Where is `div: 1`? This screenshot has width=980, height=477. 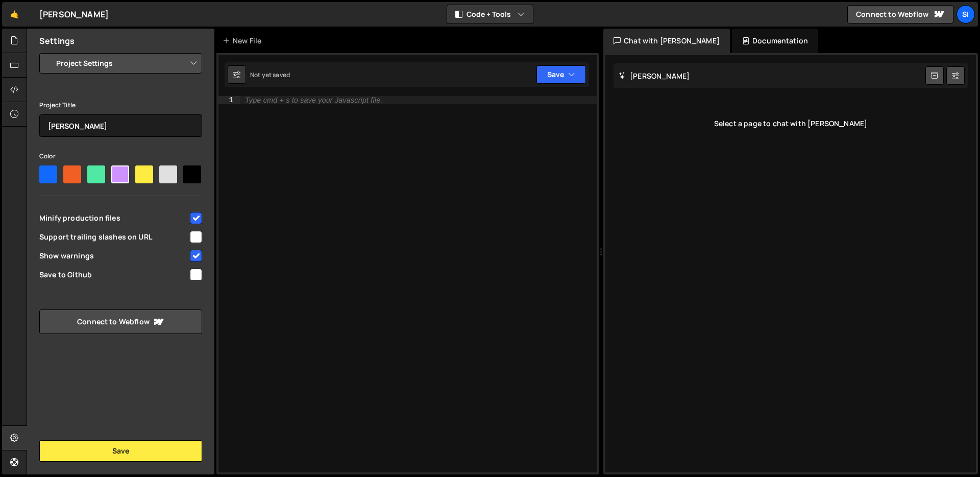
div: 1 is located at coordinates (229, 100).